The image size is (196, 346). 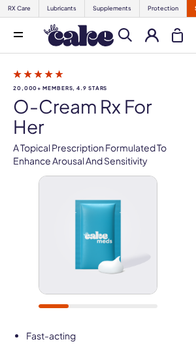 What do you see at coordinates (98, 88) in the screenshot?
I see `span: 20,000+ members, 4.9 stars` at bounding box center [98, 88].